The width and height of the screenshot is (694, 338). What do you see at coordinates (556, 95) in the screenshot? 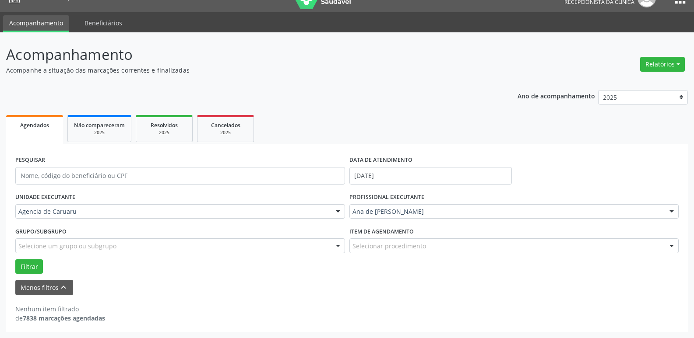
I see `p: Ano de acompanhamento` at bounding box center [556, 95].